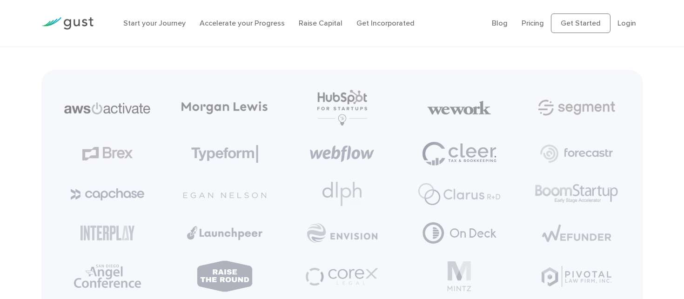  Describe the element at coordinates (67, 23) in the screenshot. I see `img: Gust Logo` at that location.